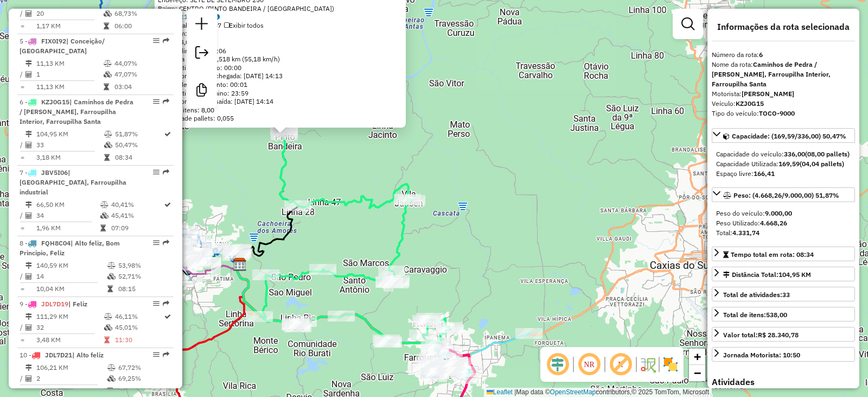  I want to click on div: Valor total:, so click(760, 335).